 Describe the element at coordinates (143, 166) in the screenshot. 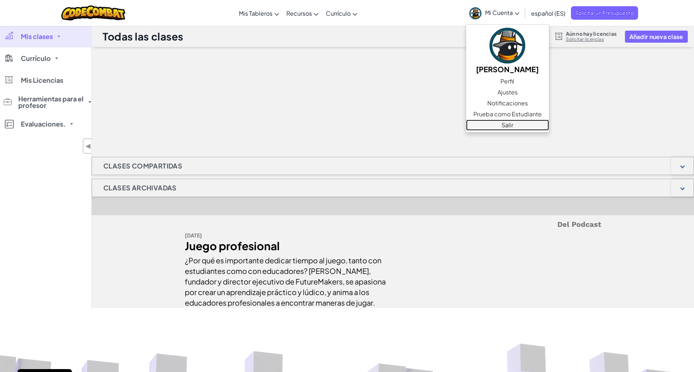

I see `font: Clases compartidas` at that location.